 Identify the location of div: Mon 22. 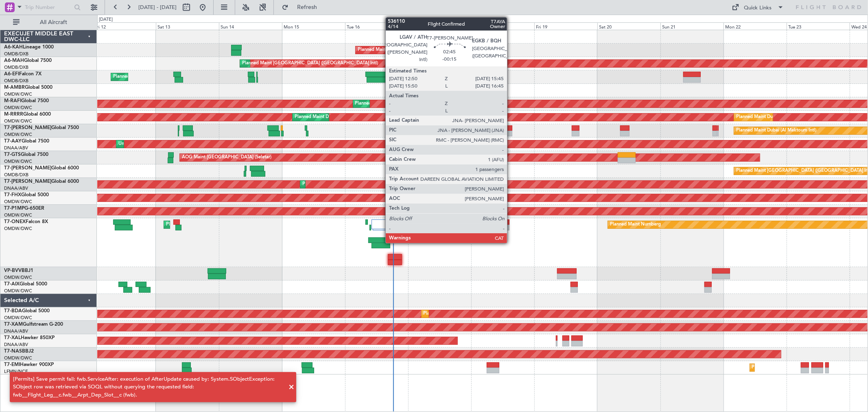
(755, 26).